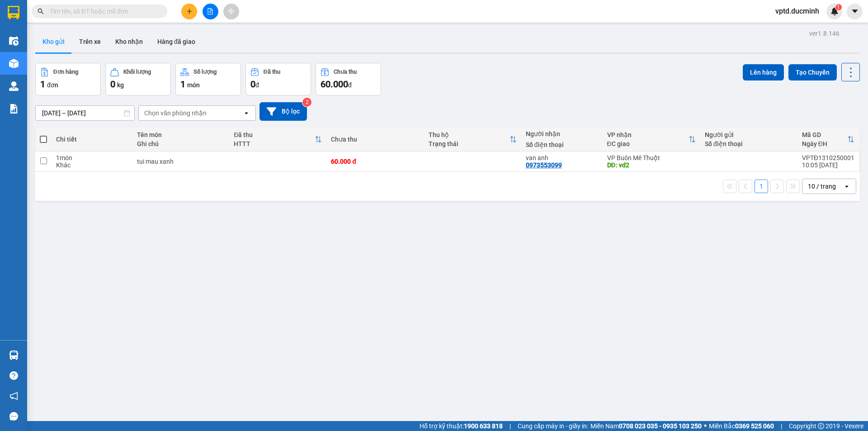  I want to click on input: Tìm tên, số ĐT hoặc mã đơn, so click(103, 11).